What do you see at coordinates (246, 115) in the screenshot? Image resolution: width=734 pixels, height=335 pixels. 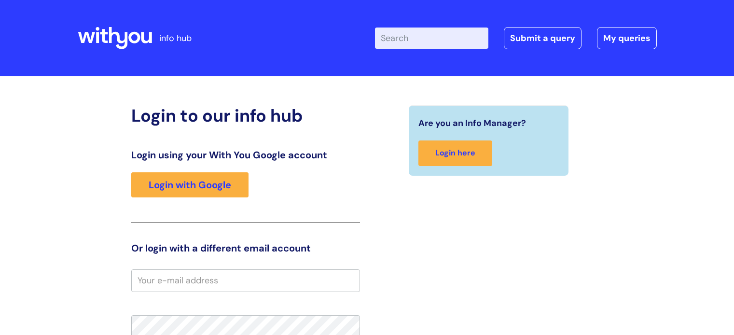 I see `h2: Login to our info hub` at bounding box center [246, 115].